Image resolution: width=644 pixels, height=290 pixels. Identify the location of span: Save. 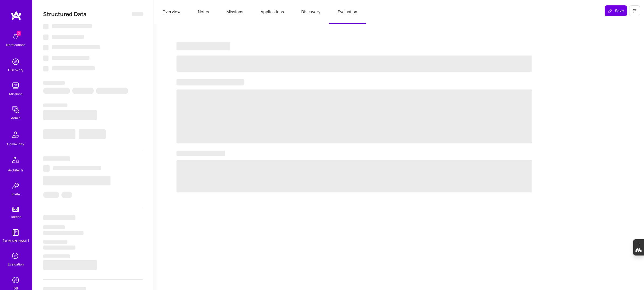
(616, 11).